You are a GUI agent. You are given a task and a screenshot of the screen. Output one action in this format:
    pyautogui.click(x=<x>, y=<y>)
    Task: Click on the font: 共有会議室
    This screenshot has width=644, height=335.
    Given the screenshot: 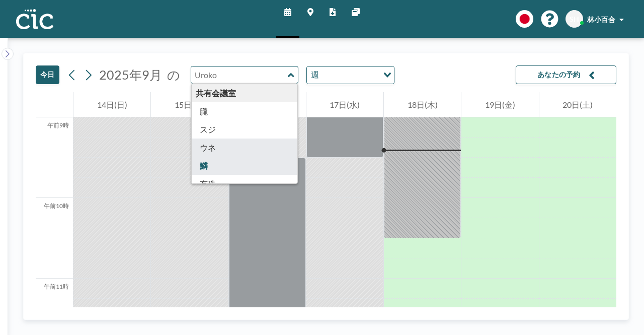 What is the action you would take?
    pyautogui.click(x=216, y=93)
    